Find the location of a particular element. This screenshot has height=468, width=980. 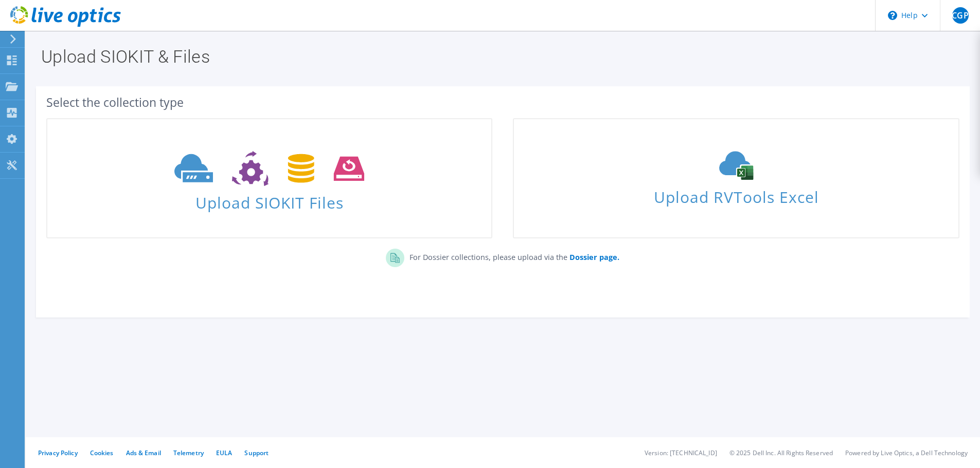

b: Dossier page. is located at coordinates (594, 257).